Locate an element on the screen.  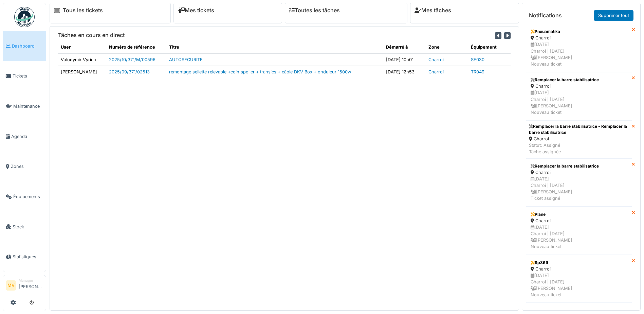
a: Stock is located at coordinates (24, 227).